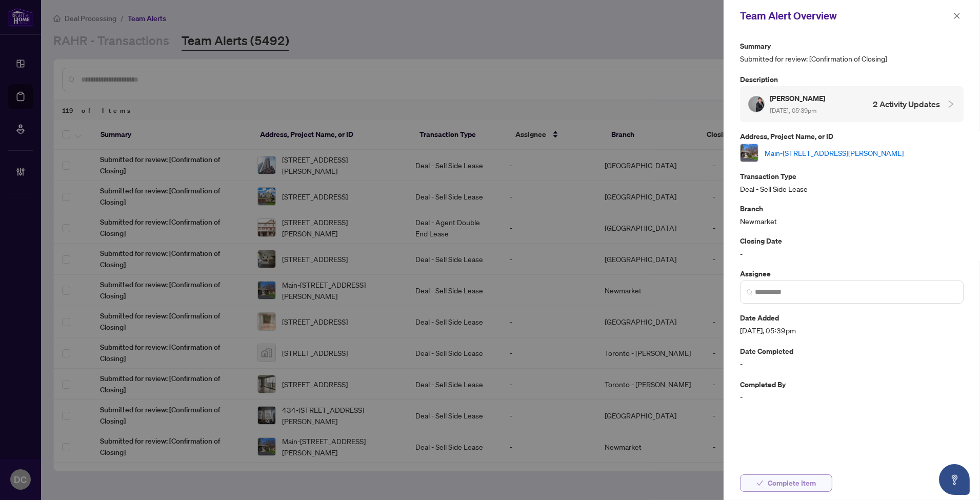  I want to click on p: Date Completed, so click(851, 351).